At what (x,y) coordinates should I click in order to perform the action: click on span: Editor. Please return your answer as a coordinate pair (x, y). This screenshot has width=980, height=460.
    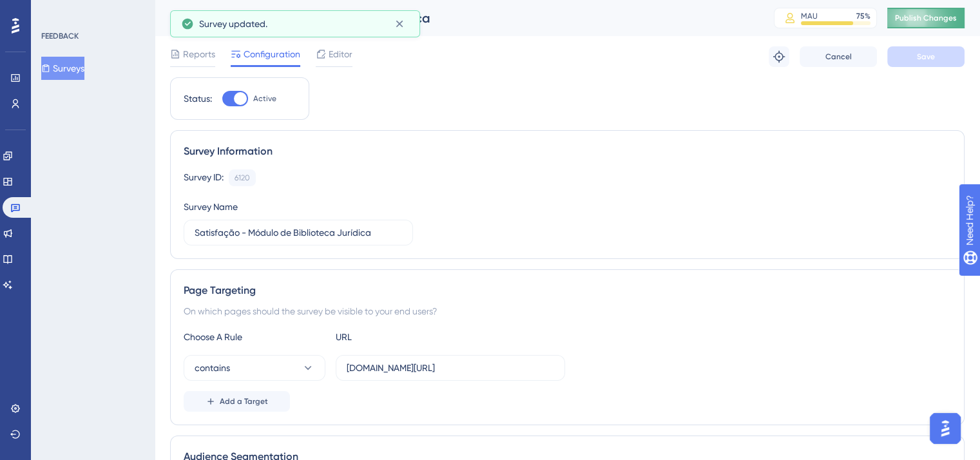
    Looking at the image, I should click on (340, 54).